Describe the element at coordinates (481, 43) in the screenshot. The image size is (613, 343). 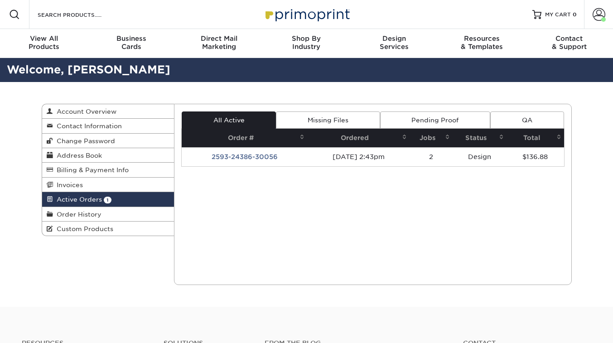
I see `div: & Templates` at that location.